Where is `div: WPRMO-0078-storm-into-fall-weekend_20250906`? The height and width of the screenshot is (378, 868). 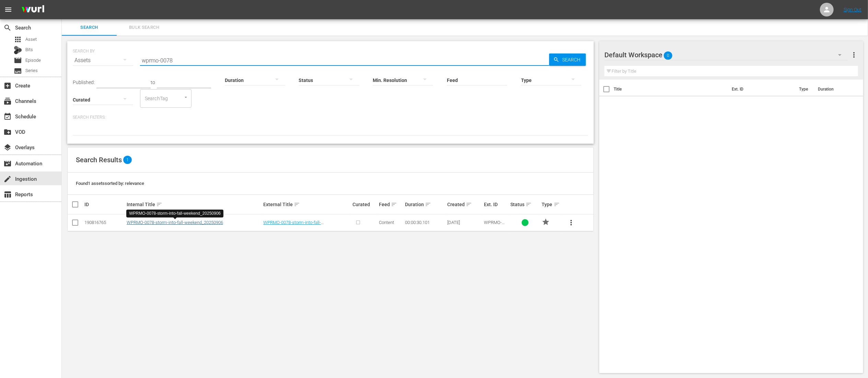
div: WPRMO-0078-storm-into-fall-weekend_20250906 is located at coordinates (175, 213).